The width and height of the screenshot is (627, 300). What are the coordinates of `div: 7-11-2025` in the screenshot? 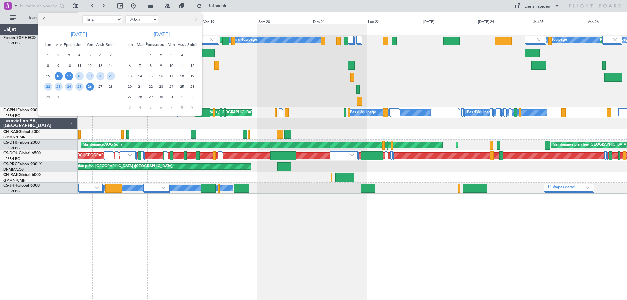 It's located at (171, 107).